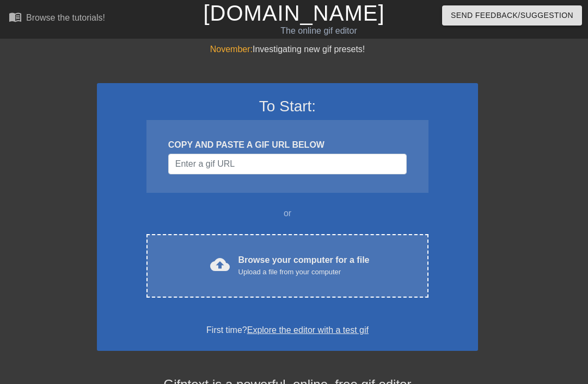  Describe the element at coordinates (57, 19) in the screenshot. I see `a: Browse the tutorials!` at that location.